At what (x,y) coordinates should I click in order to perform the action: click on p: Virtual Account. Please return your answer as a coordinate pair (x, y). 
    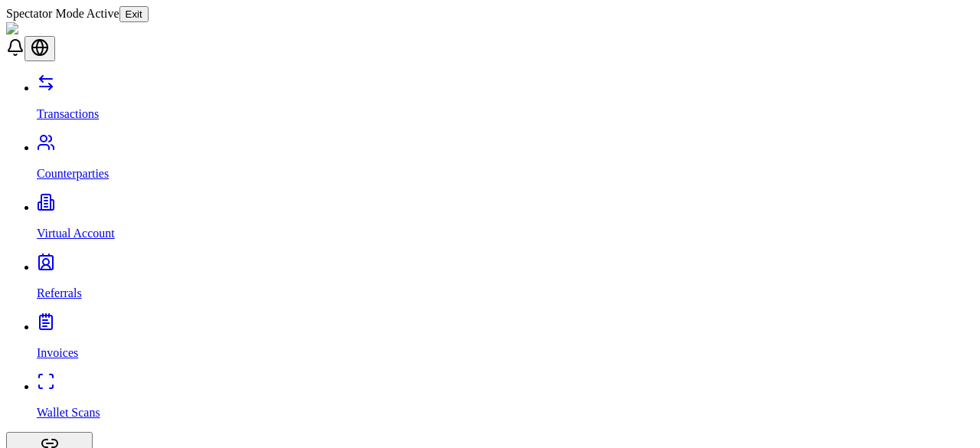
    Looking at the image, I should click on (506, 234).